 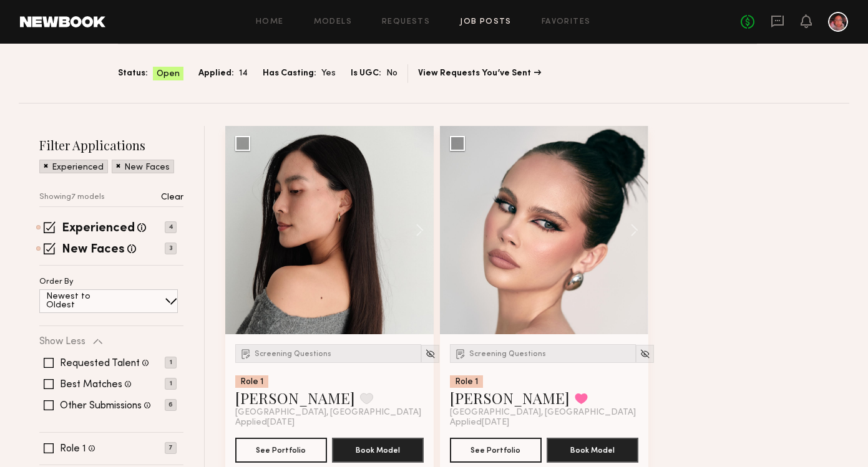 What do you see at coordinates (269, 22) in the screenshot?
I see `a: Home` at bounding box center [269, 22].